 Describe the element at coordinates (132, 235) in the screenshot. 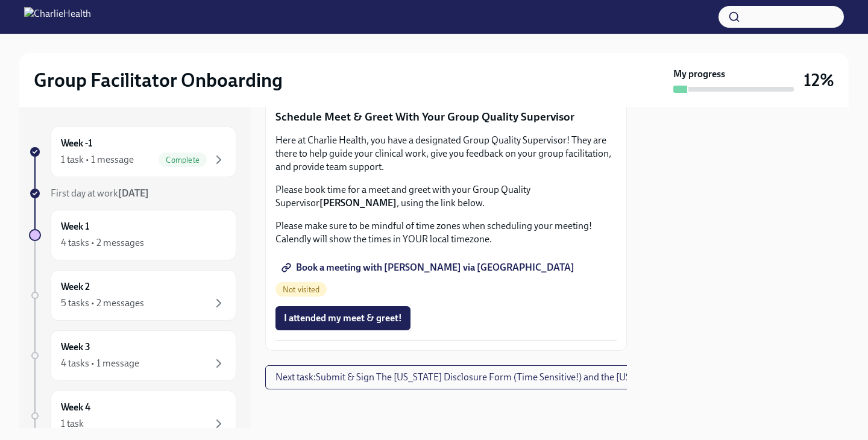

I see `a: Week 14 tasks • 2 messages` at that location.